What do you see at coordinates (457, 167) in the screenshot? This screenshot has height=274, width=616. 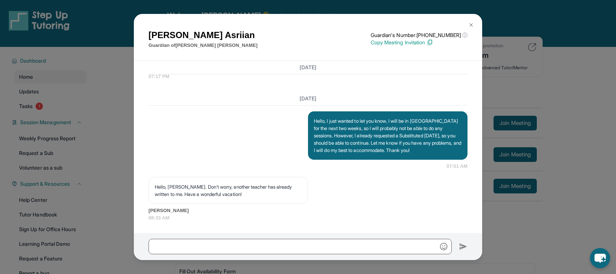 I see `span: 07:51 AM` at bounding box center [457, 167].